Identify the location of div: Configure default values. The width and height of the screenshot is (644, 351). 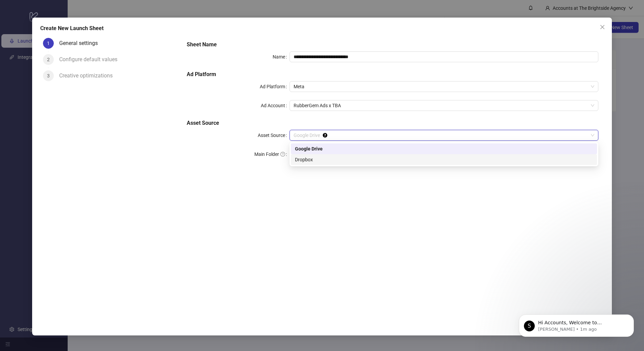
(91, 59).